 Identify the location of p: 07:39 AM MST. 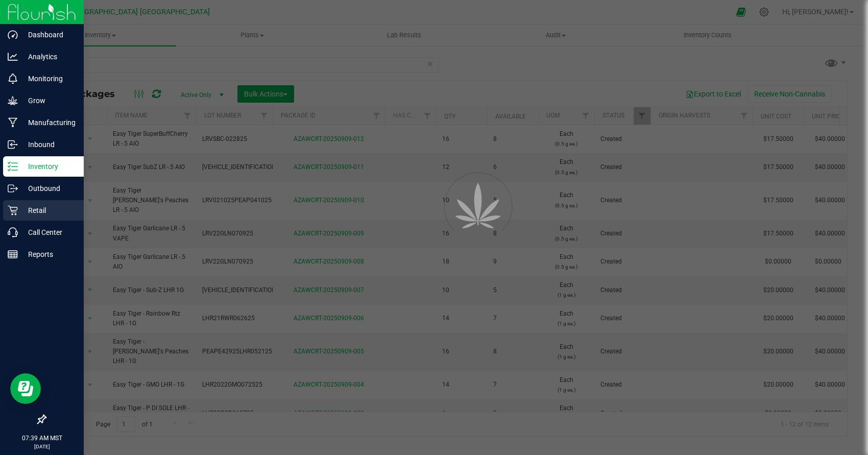
(42, 438).